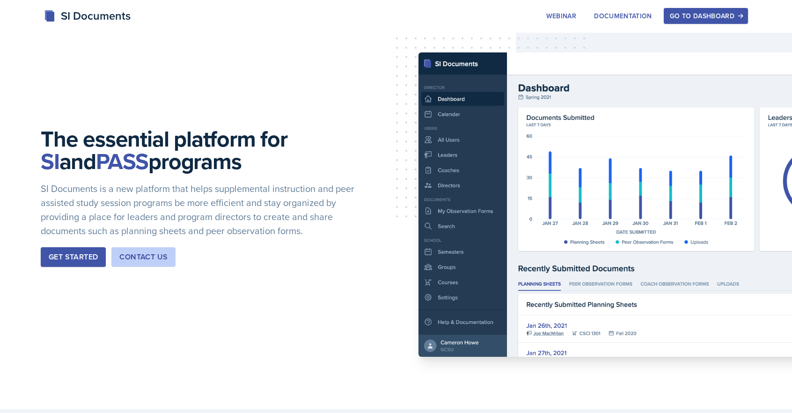  What do you see at coordinates (623, 16) in the screenshot?
I see `button: Documentation` at bounding box center [623, 16].